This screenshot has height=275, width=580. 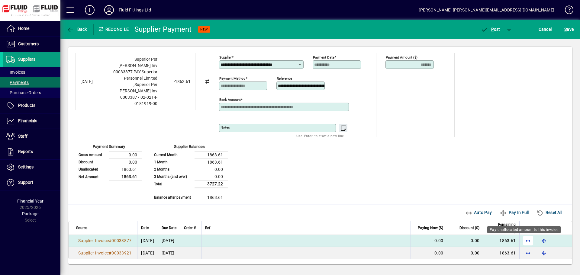 I want to click on a: Home, so click(x=32, y=29).